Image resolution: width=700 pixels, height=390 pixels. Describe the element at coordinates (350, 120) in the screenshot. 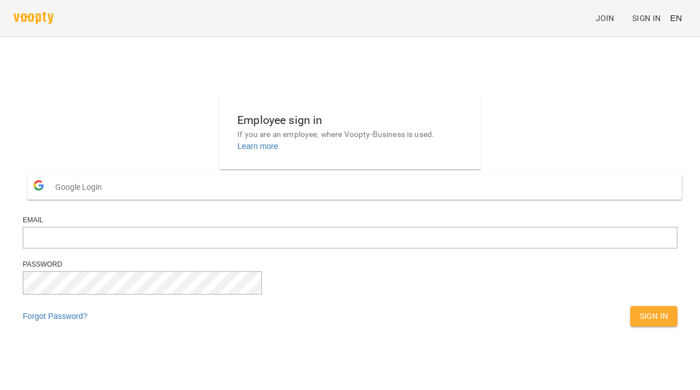

I see `h6: Employee sign in` at that location.